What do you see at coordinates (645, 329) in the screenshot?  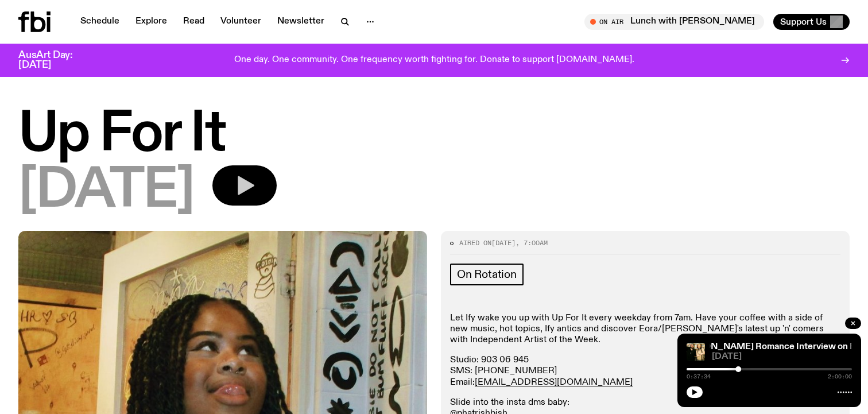 I see `p: Let Ify wake you up with Up For It every weekday from 7am. Have your coffee with a side of new mu...` at bounding box center [645, 329].